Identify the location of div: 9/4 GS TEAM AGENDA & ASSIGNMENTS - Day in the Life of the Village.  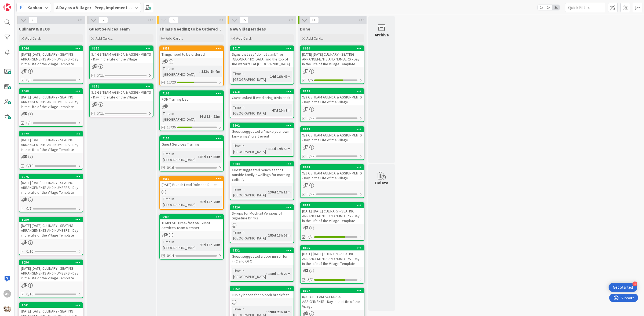
(121, 57).